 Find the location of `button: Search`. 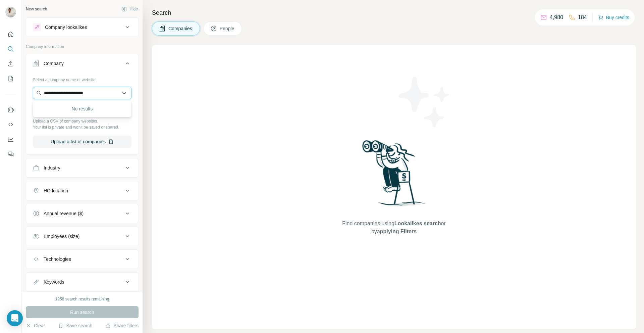

button: Search is located at coordinates (11, 49).